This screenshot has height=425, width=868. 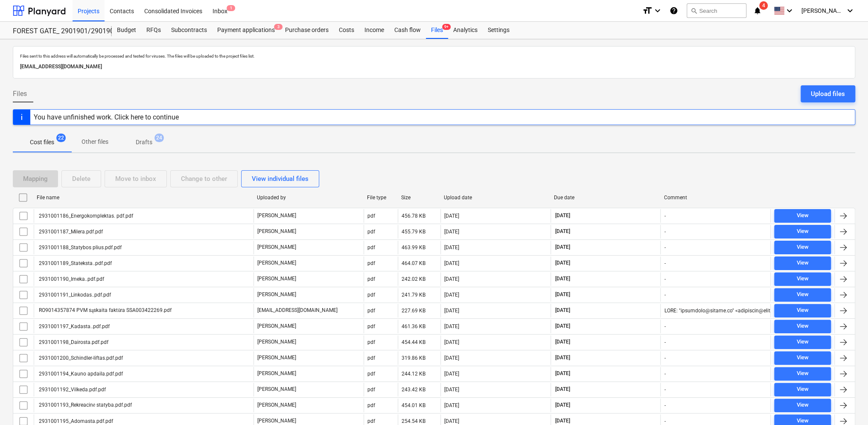 I want to click on span: search, so click(x=694, y=11).